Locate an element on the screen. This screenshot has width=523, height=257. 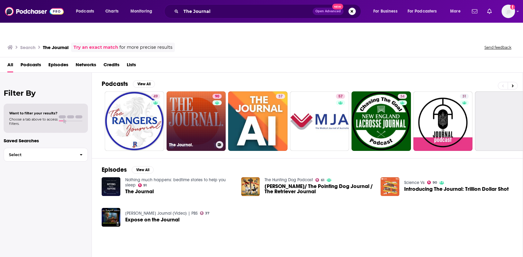
span: Monitoring is located at coordinates (141, 11).